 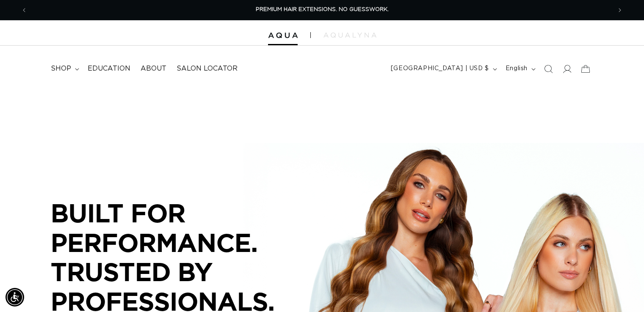 I want to click on span: Education, so click(x=109, y=69).